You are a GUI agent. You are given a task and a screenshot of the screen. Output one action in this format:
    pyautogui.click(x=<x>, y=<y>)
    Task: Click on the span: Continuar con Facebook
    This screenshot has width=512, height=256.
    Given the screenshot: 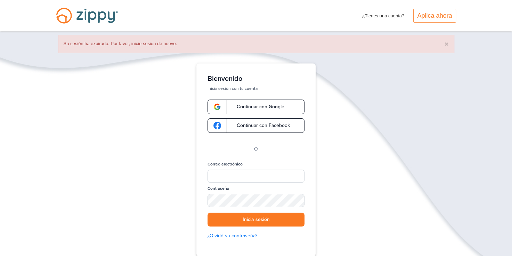 What is the action you would take?
    pyautogui.click(x=260, y=126)
    